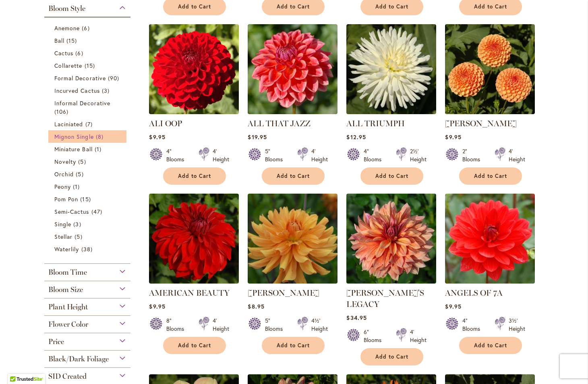 The height and width of the screenshot is (384, 588). What do you see at coordinates (357, 317) in the screenshot?
I see `span: $34.95` at bounding box center [357, 317].